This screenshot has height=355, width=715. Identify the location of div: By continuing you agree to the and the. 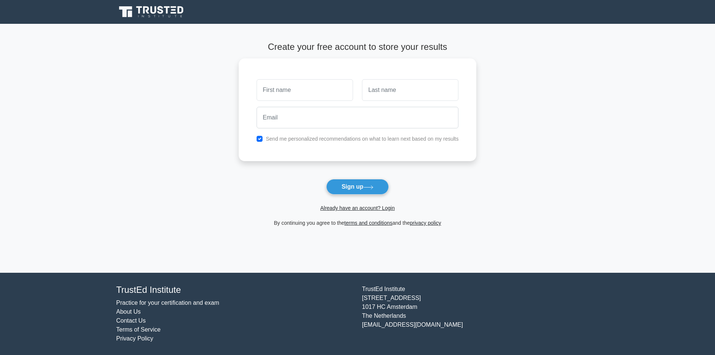
(358, 223).